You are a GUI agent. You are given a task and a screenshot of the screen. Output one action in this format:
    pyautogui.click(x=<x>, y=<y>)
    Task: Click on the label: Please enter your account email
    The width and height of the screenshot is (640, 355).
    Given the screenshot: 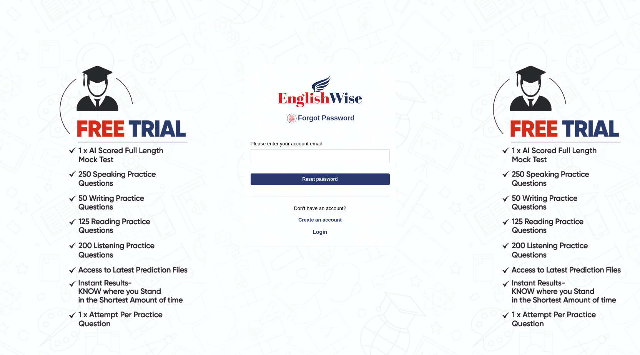 What is the action you would take?
    pyautogui.click(x=287, y=143)
    